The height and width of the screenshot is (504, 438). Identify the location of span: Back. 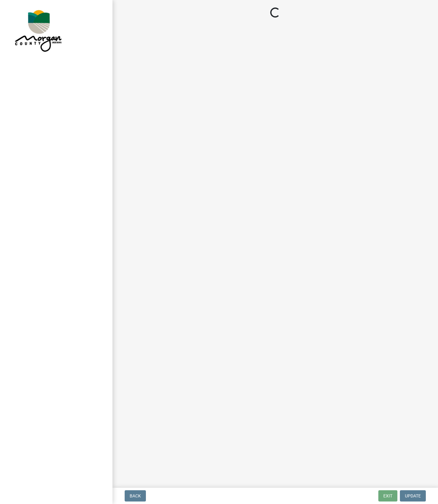
(135, 496).